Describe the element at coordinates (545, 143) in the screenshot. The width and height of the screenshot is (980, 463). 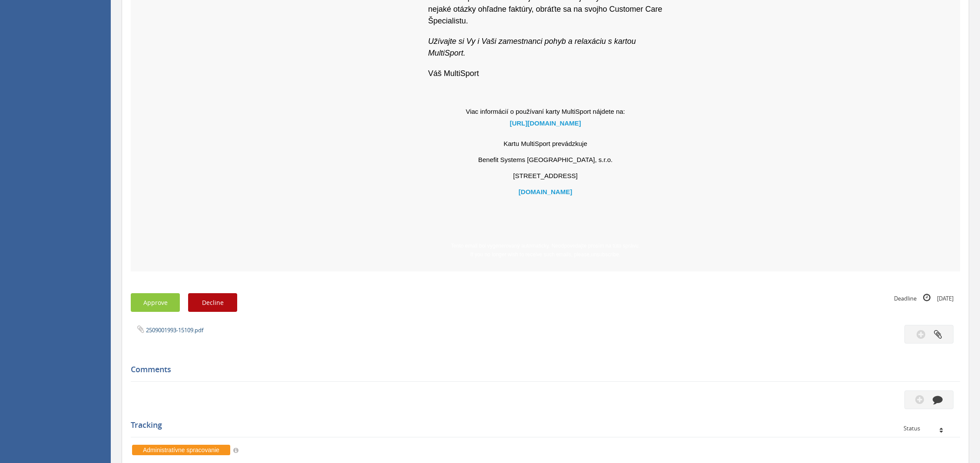
I see `font: Kartu MultiSport prevádzkuje` at that location.